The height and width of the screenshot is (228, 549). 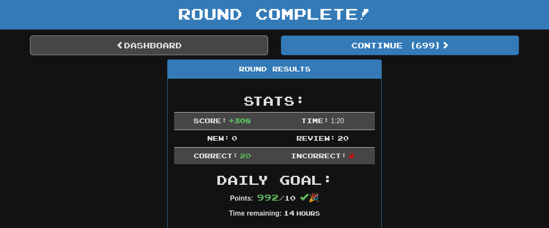 I want to click on span: 0, so click(x=234, y=138).